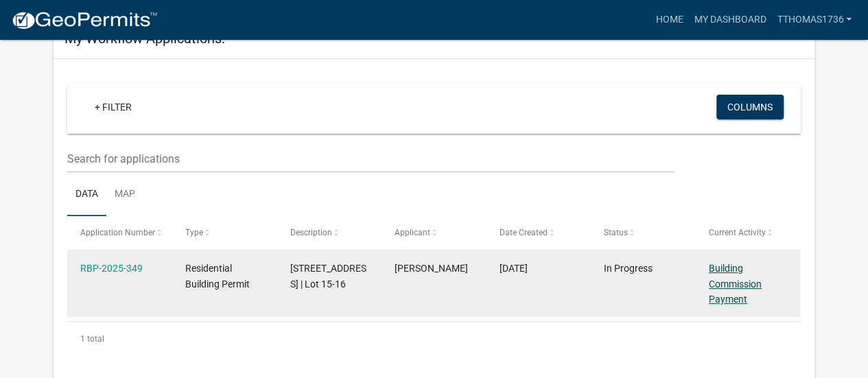  Describe the element at coordinates (628, 269) in the screenshot. I see `span: In Progress` at that location.